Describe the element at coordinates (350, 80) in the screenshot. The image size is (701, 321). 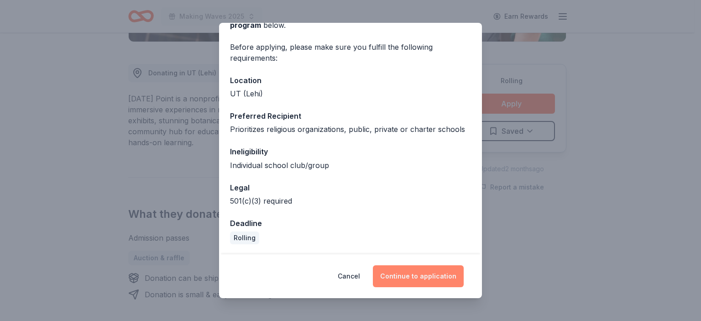
I see `div: Location` at that location.